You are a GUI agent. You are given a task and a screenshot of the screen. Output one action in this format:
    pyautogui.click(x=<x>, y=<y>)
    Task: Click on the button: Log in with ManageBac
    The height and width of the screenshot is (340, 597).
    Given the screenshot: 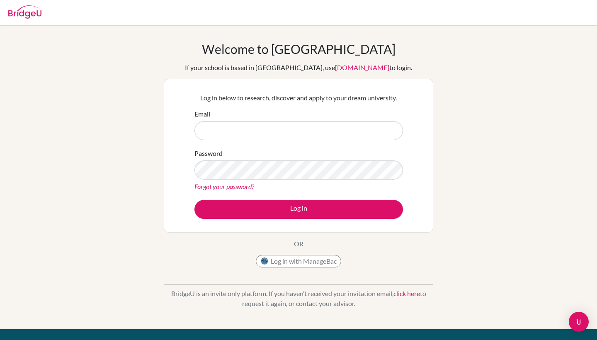 What is the action you would take?
    pyautogui.click(x=298, y=261)
    